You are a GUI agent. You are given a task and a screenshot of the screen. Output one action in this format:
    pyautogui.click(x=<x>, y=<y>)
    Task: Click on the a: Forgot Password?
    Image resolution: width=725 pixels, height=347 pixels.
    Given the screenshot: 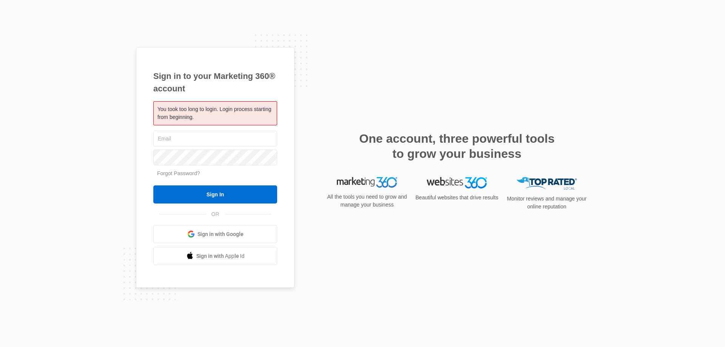 What is the action you would take?
    pyautogui.click(x=179, y=173)
    